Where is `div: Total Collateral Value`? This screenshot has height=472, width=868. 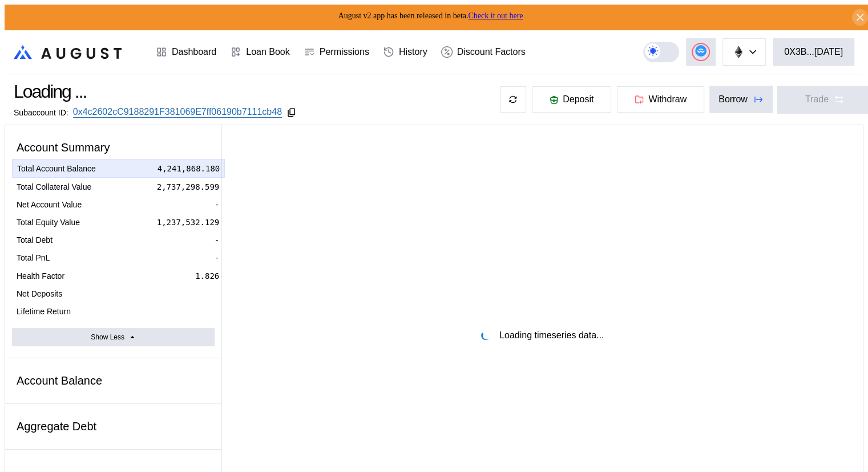
div: Total Collateral Value is located at coordinates (54, 187).